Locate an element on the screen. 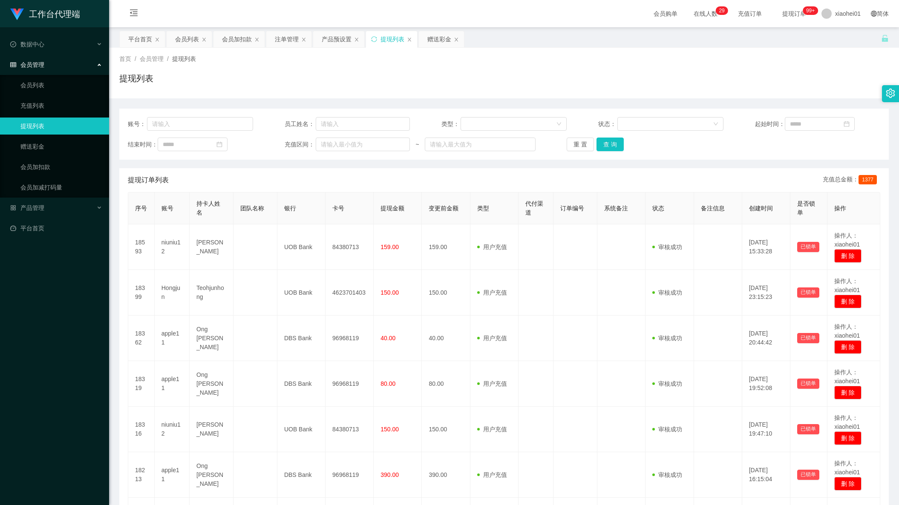 Image resolution: width=899 pixels, height=505 pixels. td: Teohjunhong is located at coordinates (211, 293).